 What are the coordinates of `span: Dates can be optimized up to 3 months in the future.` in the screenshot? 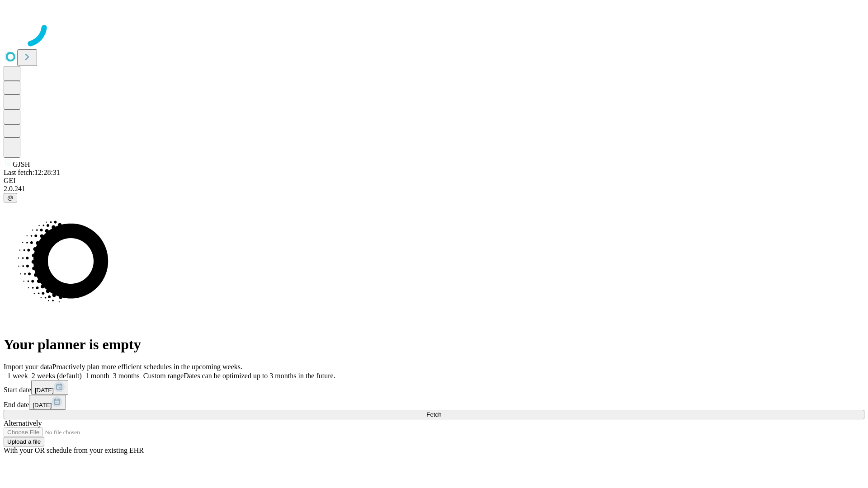 It's located at (259, 375).